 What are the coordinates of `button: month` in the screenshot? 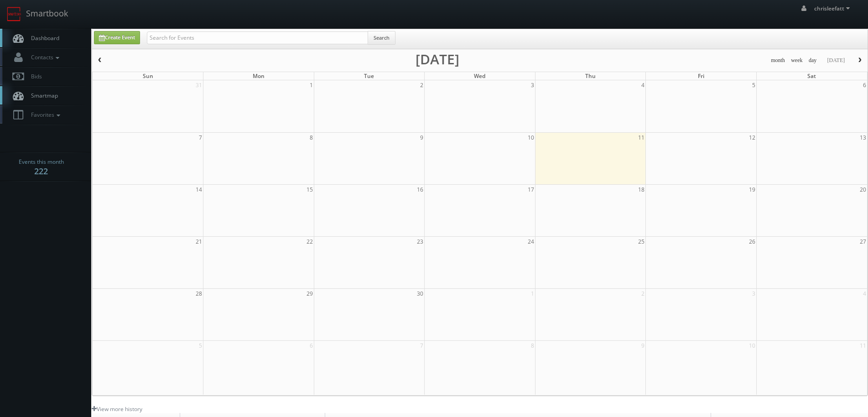 It's located at (777, 60).